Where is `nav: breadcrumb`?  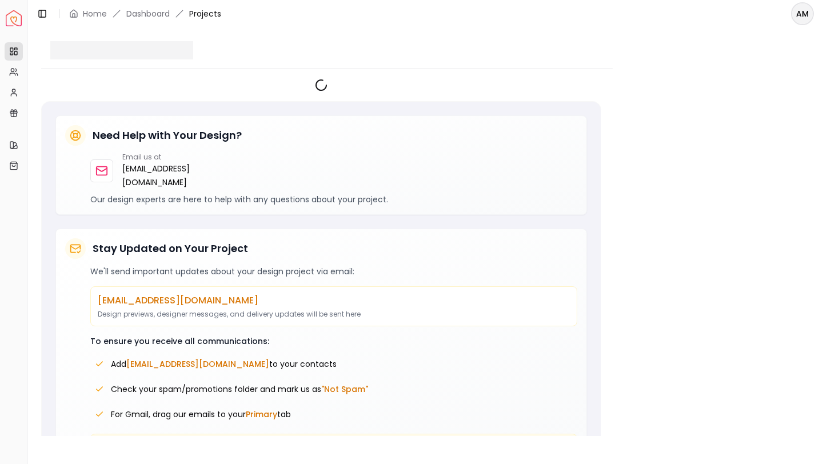
nav: breadcrumb is located at coordinates (145, 14).